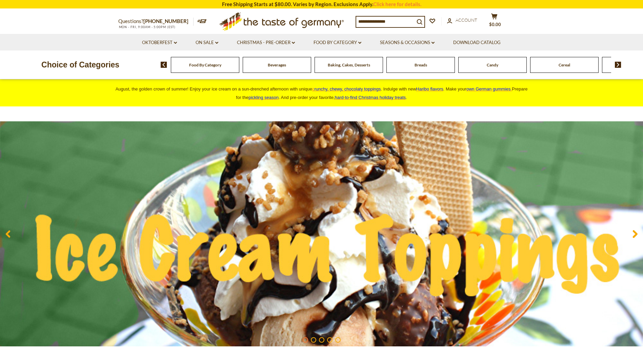  Describe the element at coordinates (164, 65) in the screenshot. I see `img: previous arrow` at that location.